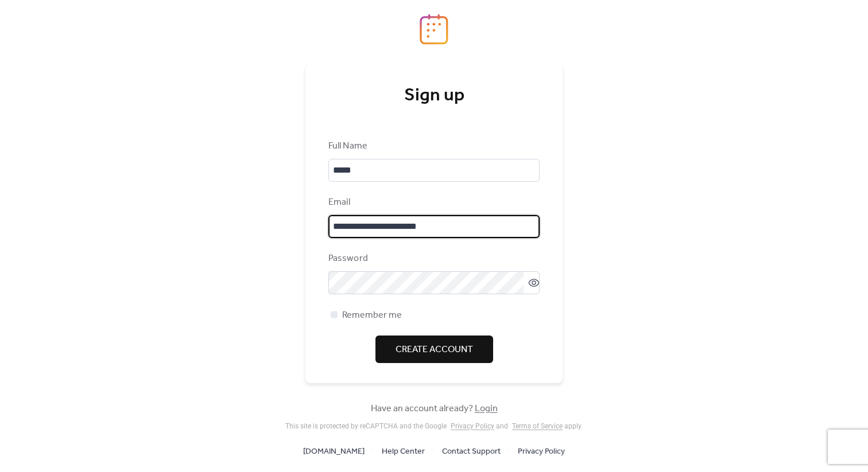 The width and height of the screenshot is (868, 472). What do you see at coordinates (433, 202) in the screenshot?
I see `div: Email` at bounding box center [433, 202].